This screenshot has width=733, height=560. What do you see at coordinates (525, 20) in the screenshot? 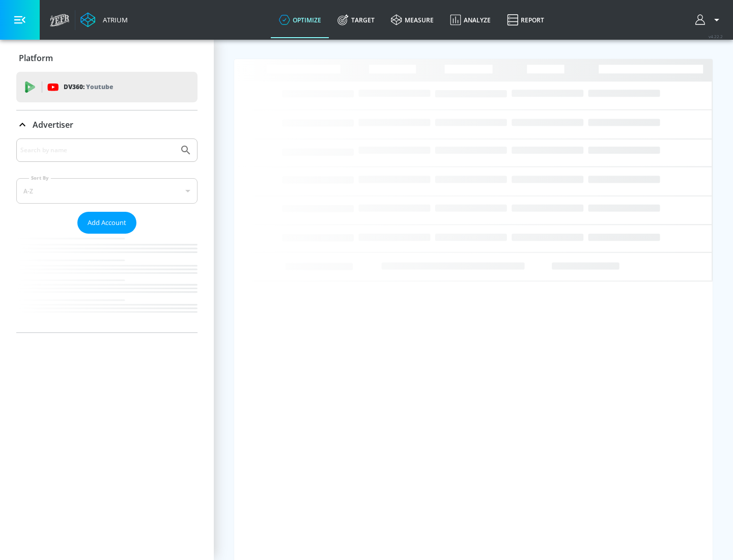
I see `a: Report` at bounding box center [525, 20].